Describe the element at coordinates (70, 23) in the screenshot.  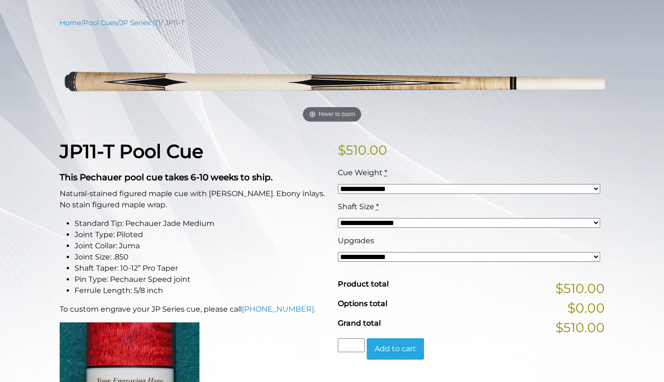
I see `a: Home` at that location.